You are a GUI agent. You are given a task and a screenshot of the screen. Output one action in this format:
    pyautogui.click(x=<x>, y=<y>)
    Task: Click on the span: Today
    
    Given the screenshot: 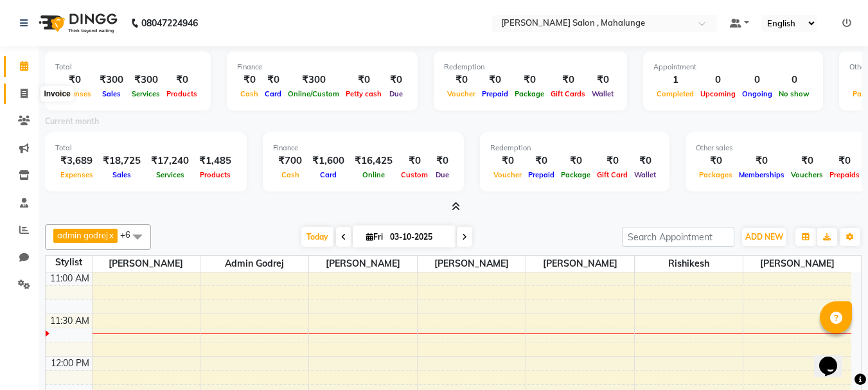 What is the action you would take?
    pyautogui.click(x=317, y=236)
    